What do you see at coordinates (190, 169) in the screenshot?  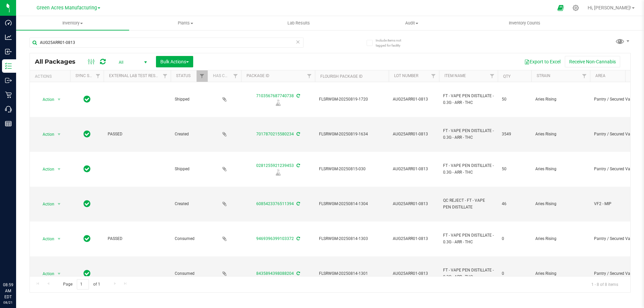 I see `span: Shipped` at bounding box center [190, 169].